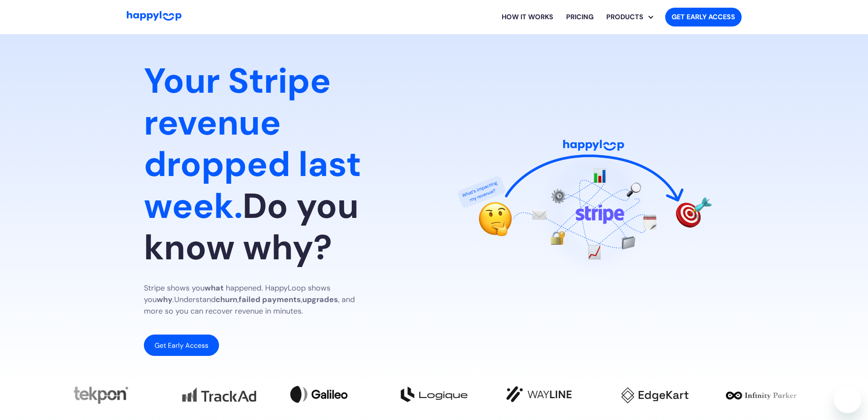 This screenshot has width=868, height=420. I want to click on strong: why, so click(165, 299).